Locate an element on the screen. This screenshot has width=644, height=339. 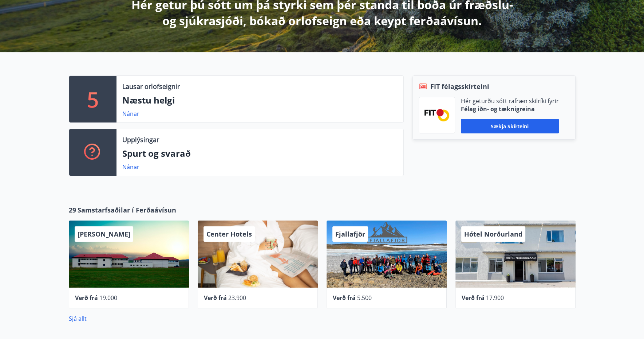
img: FPQVkF9lTnNbbaRSFyT17YYeljoOGk5m51IhT0bO.png is located at coordinates (437, 115).